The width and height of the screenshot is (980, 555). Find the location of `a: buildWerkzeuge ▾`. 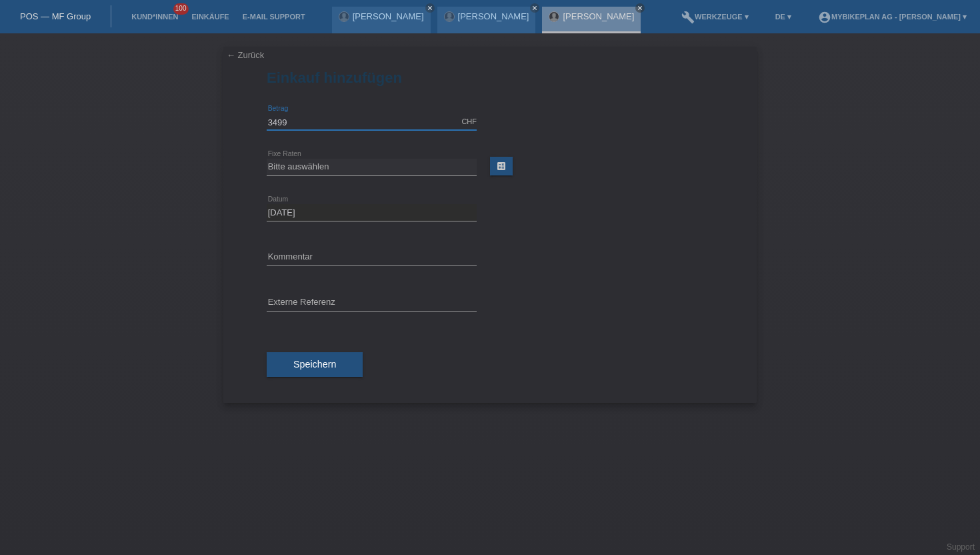

a: buildWerkzeuge ▾ is located at coordinates (715, 17).